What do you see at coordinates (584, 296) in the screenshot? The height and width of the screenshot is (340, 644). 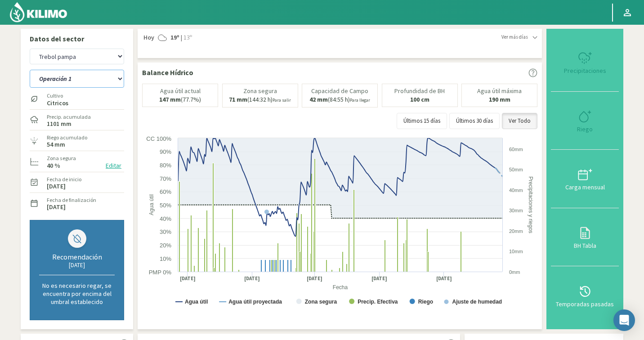 I see `button: Temporadas pasadas` at bounding box center [584, 296].